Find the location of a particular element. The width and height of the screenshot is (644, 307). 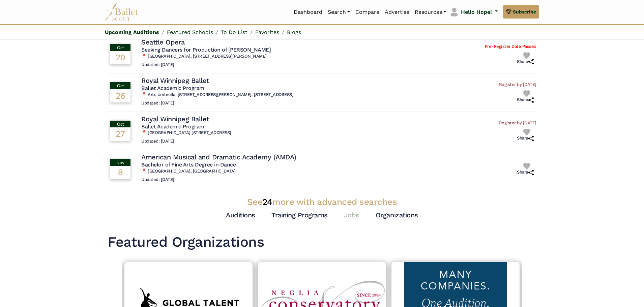

span: Subscribe is located at coordinates (524, 12).